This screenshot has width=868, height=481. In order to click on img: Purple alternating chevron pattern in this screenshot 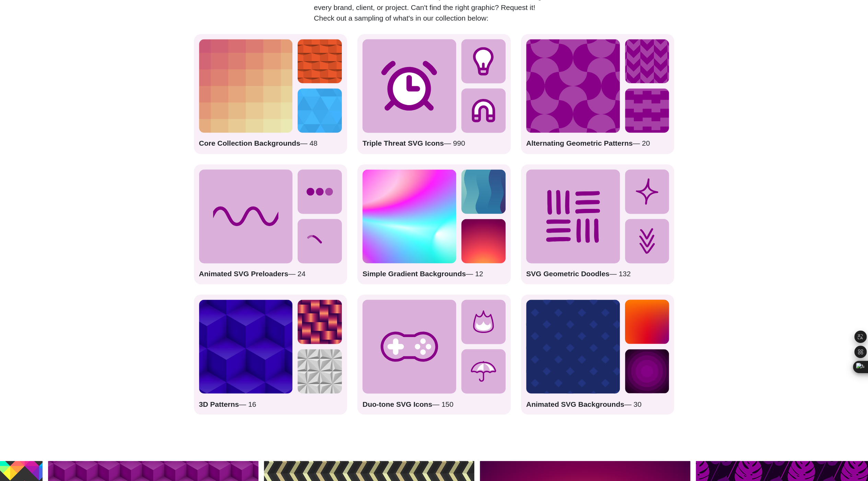, I will do `click(647, 61)`.